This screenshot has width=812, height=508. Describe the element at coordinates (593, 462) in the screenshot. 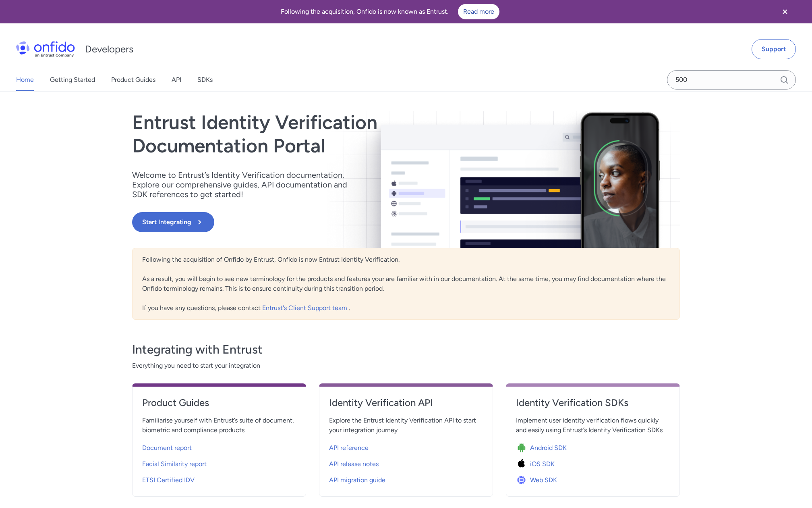

I see `a: Icon iOS SDKiOS SDK` at that location.